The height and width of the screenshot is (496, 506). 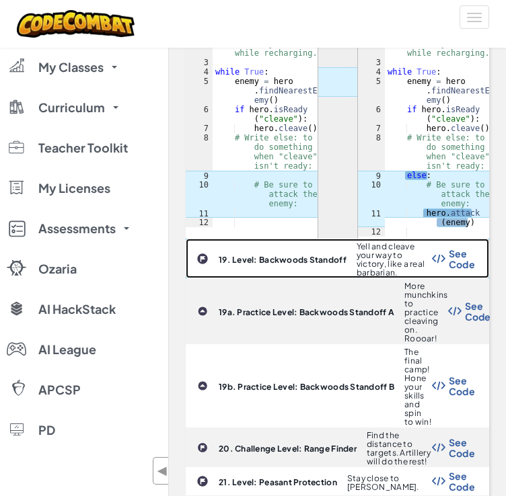 I want to click on a: 19. Level: Backwoods Standoff Yell and cleave your way to victory, like a real barbarian. Show Co..., so click(x=337, y=258).